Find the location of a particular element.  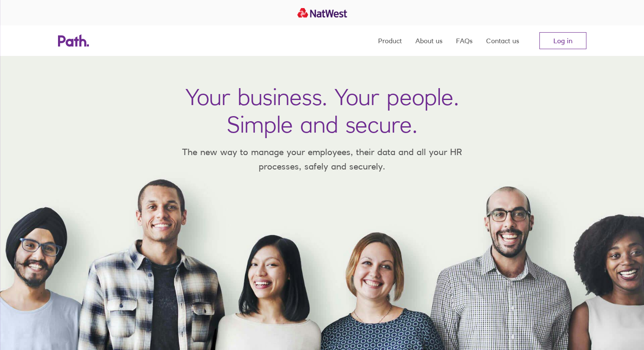

a: FAQs is located at coordinates (464, 40).